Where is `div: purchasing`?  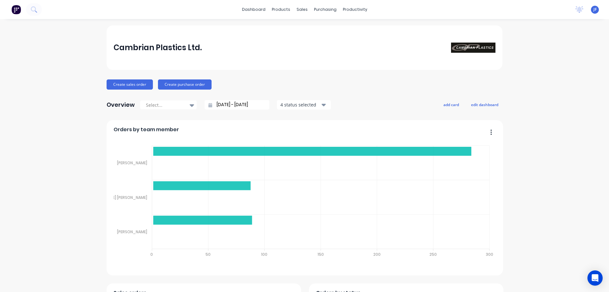 div: purchasing is located at coordinates (325, 10).